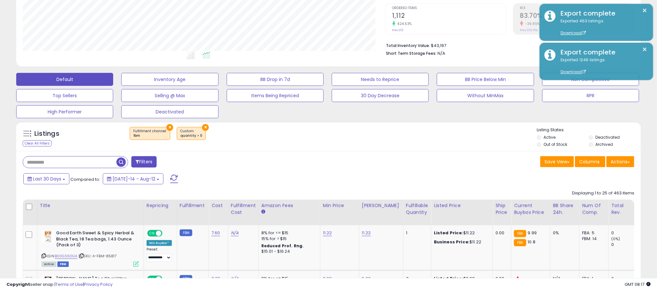  Describe the element at coordinates (603, 193) in the screenshot. I see `div: Displaying 1 to 25 of 463 items` at that location.